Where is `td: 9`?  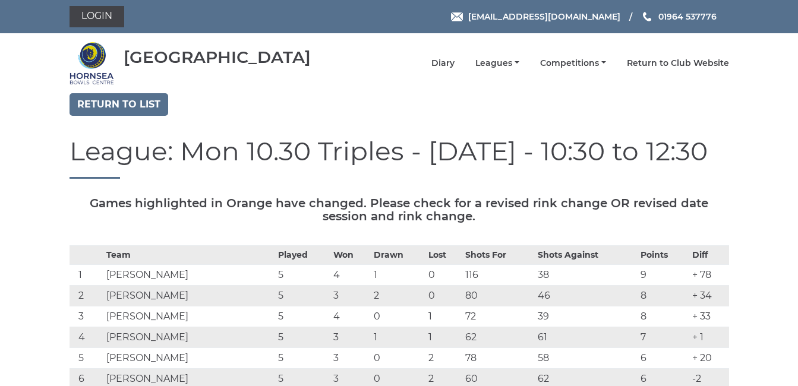 td: 9 is located at coordinates (663, 275).